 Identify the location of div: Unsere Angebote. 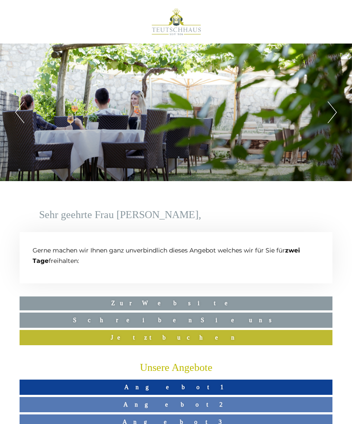
(176, 368).